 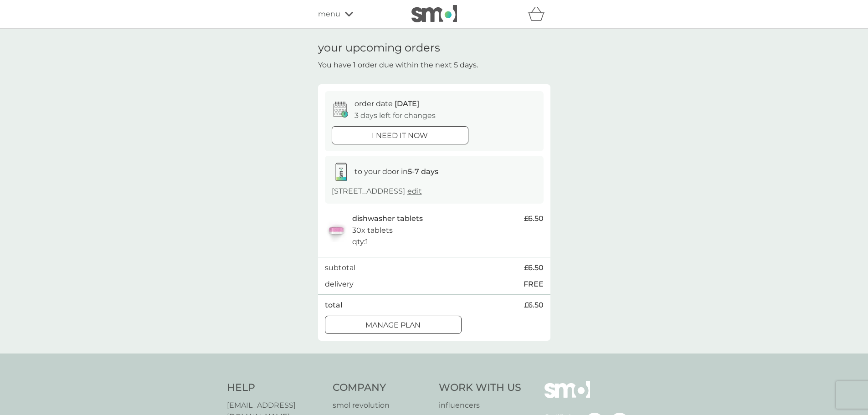 What do you see at coordinates (480, 388) in the screenshot?
I see `h4: Work With Us` at bounding box center [480, 388].